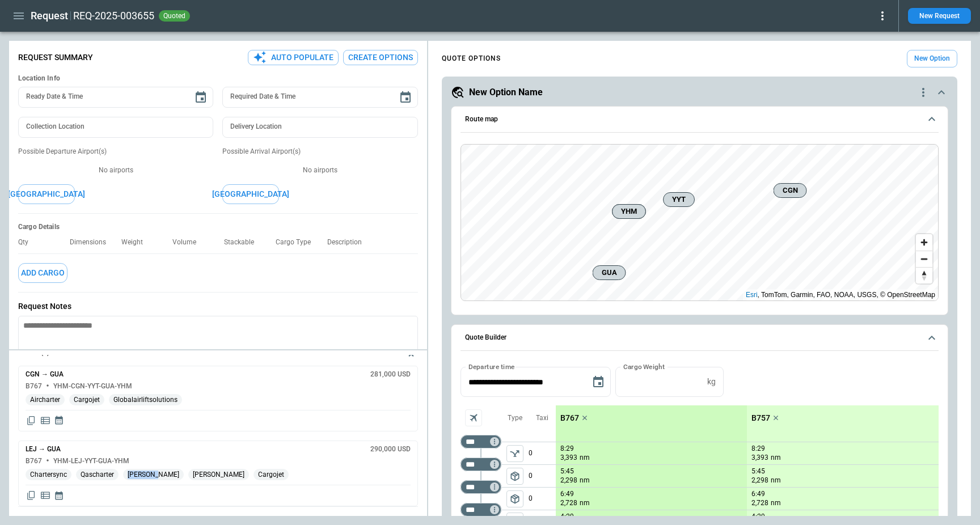 This screenshot has height=525, width=980. I want to click on div: quote-option-actions, so click(923, 93).